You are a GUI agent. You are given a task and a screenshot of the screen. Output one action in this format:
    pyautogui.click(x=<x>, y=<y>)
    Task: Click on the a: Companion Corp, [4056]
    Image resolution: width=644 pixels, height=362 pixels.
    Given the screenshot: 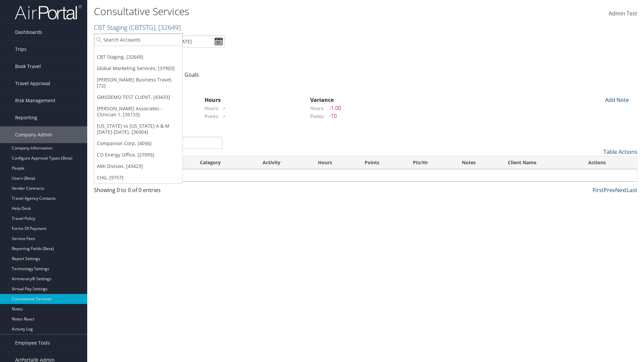 What is the action you would take?
    pyautogui.click(x=138, y=143)
    